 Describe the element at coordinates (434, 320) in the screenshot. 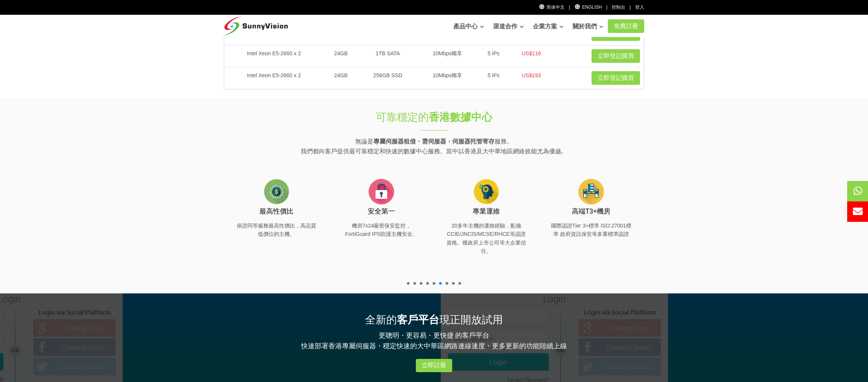

I see `h2: 全新的 現正開放試用` at that location.